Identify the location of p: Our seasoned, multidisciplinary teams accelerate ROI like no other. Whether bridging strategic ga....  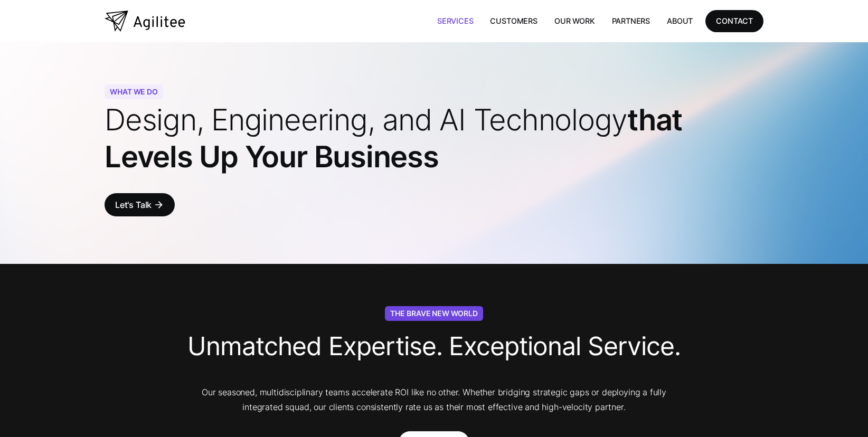
(434, 399).